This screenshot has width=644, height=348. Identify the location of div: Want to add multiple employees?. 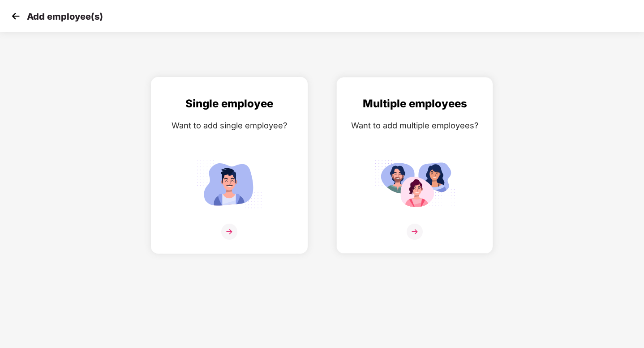
(415, 126).